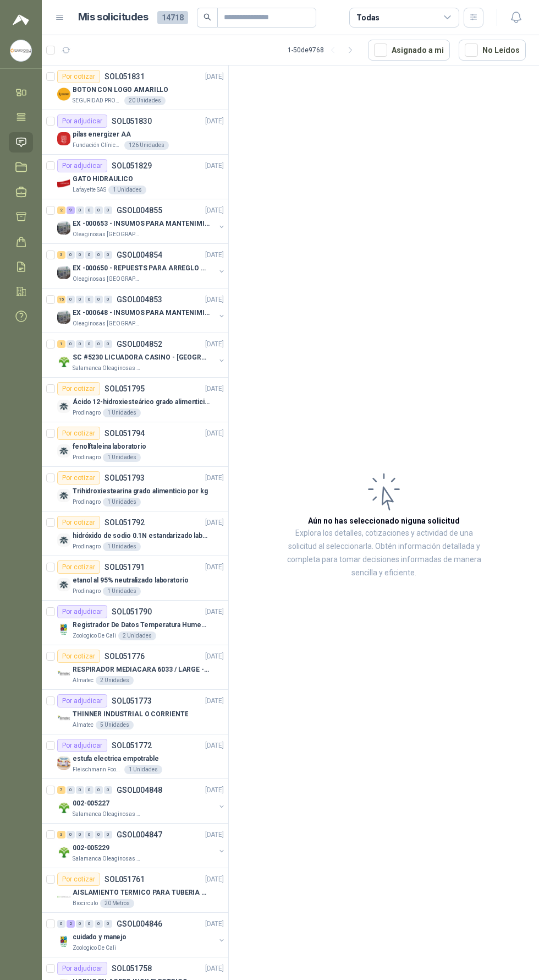  What do you see at coordinates (85, 904) in the screenshot?
I see `p: Biocirculo` at bounding box center [85, 904].